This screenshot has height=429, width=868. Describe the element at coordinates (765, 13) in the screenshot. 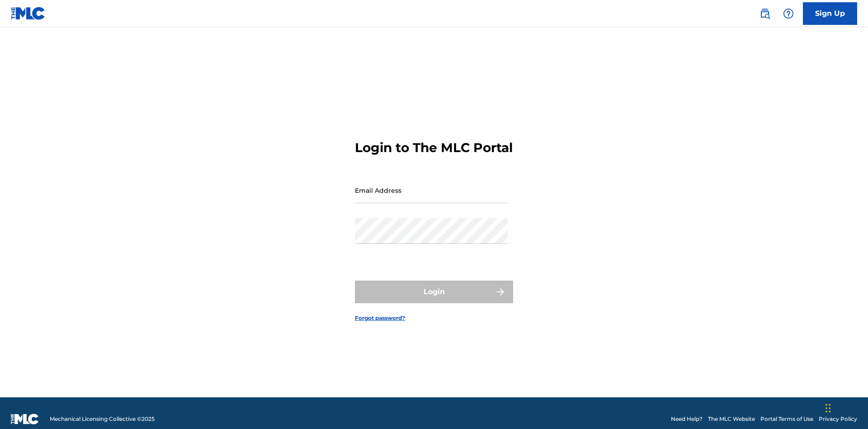

I see `a: Public Search` at that location.